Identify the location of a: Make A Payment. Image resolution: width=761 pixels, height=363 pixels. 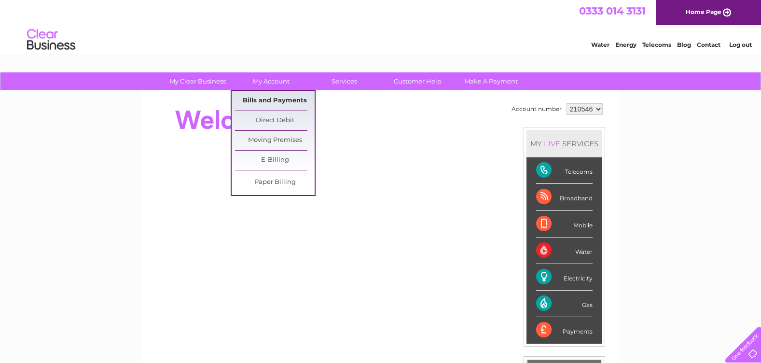
(491, 81).